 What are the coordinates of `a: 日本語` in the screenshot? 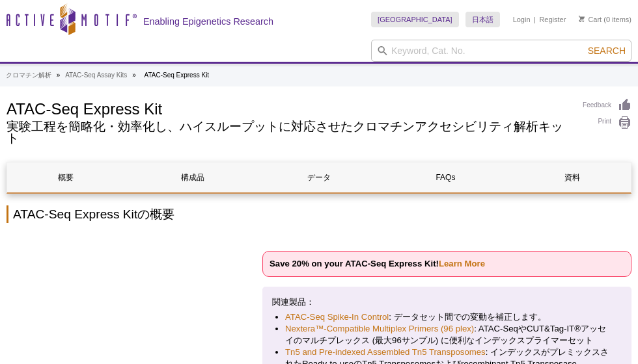 It's located at (482, 19).